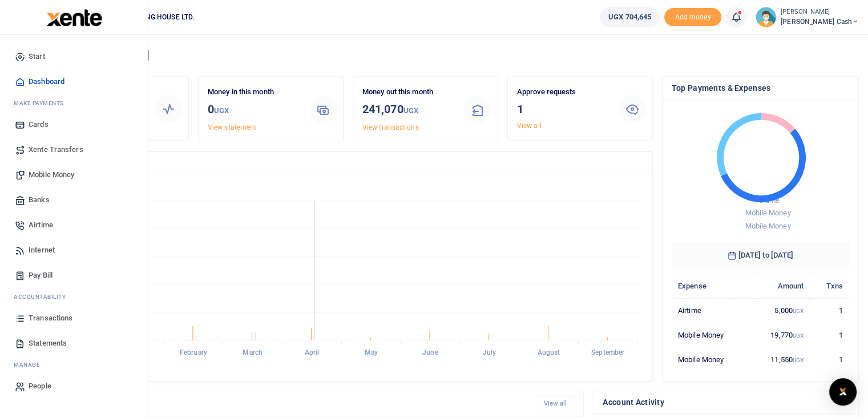 The height and width of the screenshot is (417, 868). I want to click on tspan: August, so click(549, 353).